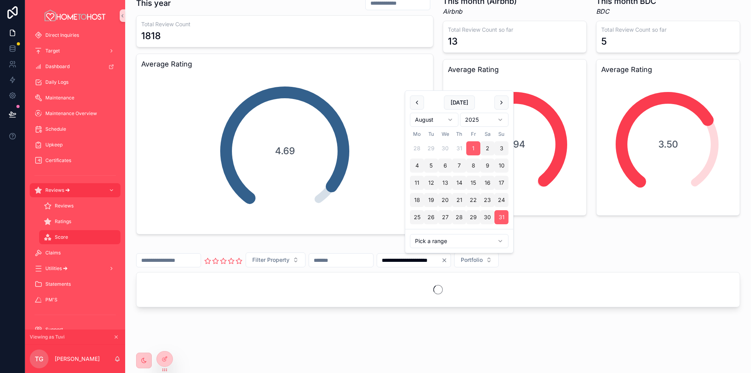 This screenshot has width=751, height=373. What do you see at coordinates (431, 148) in the screenshot?
I see `button: Tuesday, 29 July 2025` at bounding box center [431, 148].